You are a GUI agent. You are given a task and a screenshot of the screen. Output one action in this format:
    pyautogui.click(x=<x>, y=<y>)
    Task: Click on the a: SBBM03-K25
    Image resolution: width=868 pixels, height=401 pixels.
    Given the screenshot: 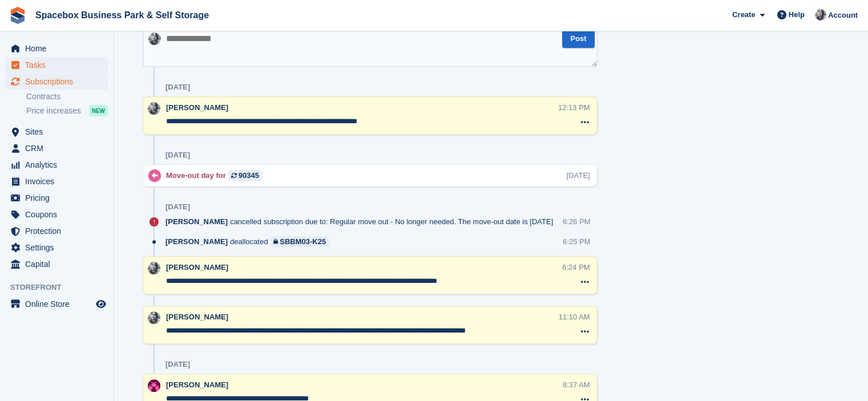 What is the action you would take?
    pyautogui.click(x=300, y=241)
    